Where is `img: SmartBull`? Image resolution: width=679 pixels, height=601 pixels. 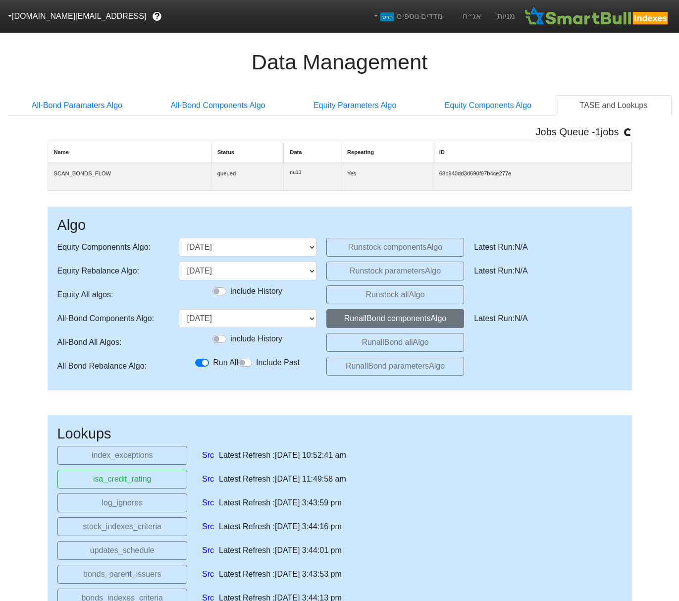 img: SmartBull is located at coordinates (597, 16).